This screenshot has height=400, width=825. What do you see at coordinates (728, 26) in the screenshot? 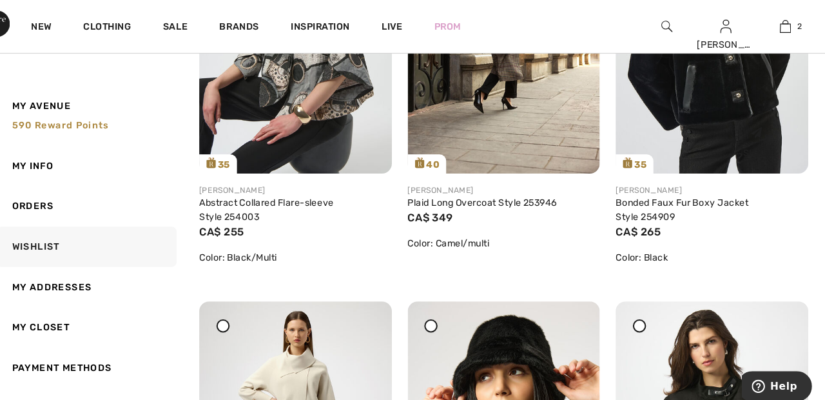
I see `img: My Info` at bounding box center [728, 26].